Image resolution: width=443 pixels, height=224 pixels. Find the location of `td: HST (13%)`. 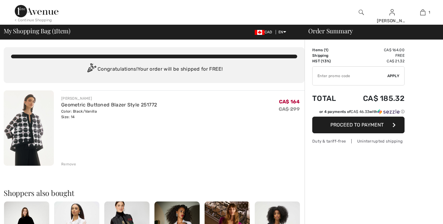

td: HST (13%) is located at coordinates (329, 61).